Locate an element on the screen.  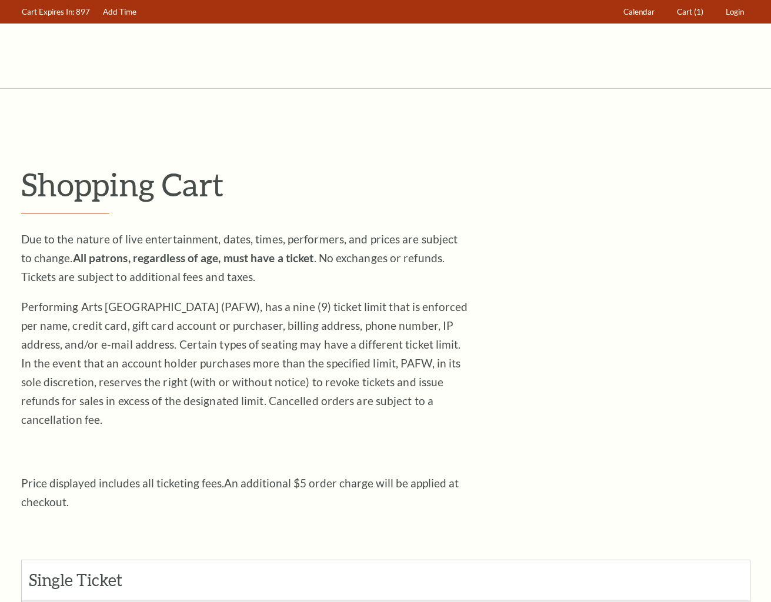
span: Cart Expires In: is located at coordinates (48, 12).